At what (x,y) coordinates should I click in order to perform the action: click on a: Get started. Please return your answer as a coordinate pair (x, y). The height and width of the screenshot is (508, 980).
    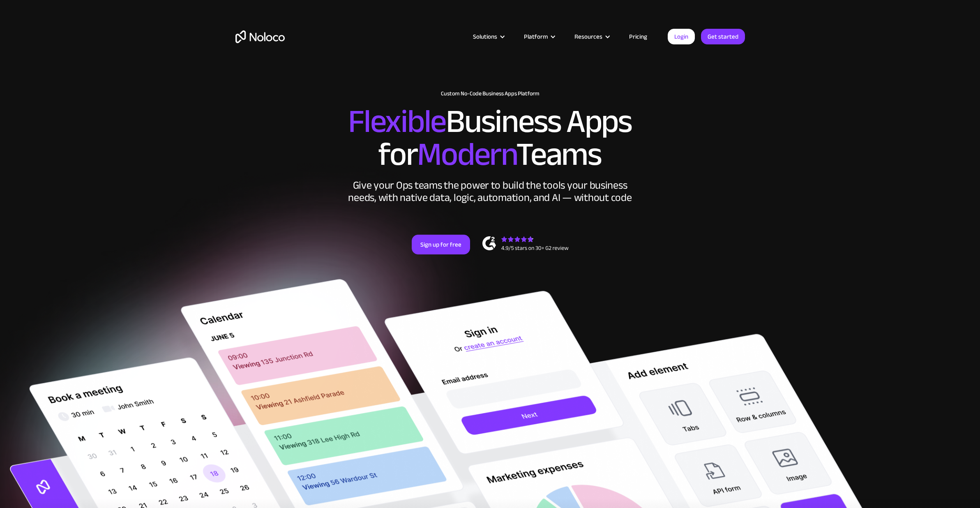
    Looking at the image, I should click on (723, 37).